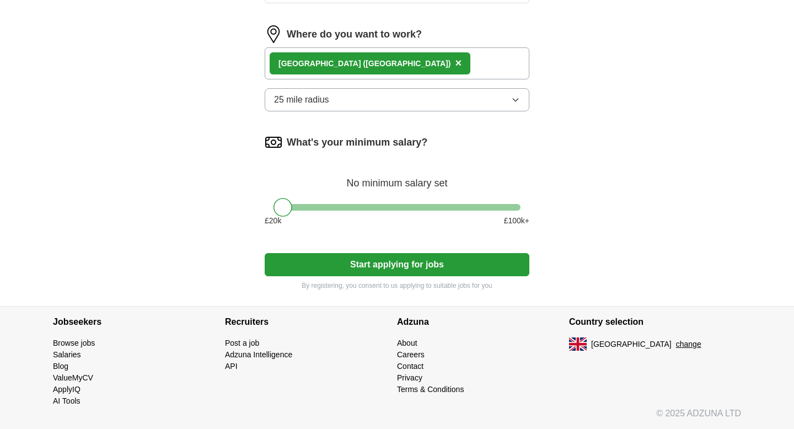  Describe the element at coordinates (397, 286) in the screenshot. I see `p: By registering, you consent to us applying to suitable jobs for you` at that location.